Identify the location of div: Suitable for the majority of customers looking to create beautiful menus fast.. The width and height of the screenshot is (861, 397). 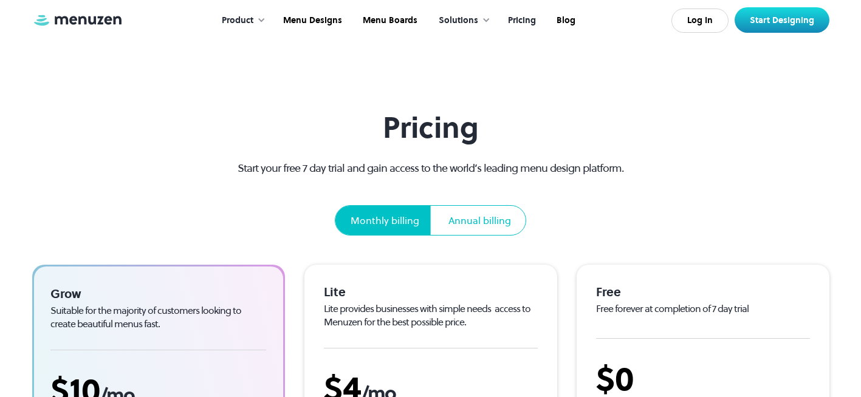
(159, 317).